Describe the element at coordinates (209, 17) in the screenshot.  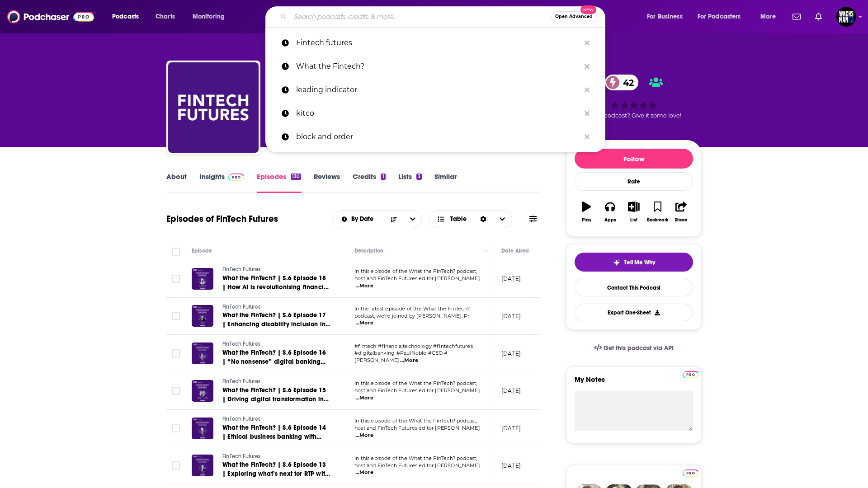
I see `span: Monitoring` at that location.